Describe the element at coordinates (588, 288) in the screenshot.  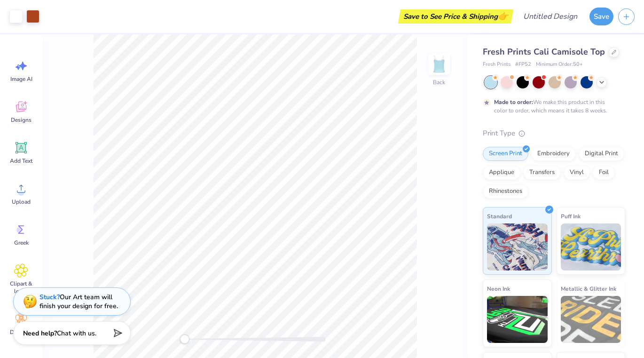
I see `span: Metallic & Glitter Ink` at that location.